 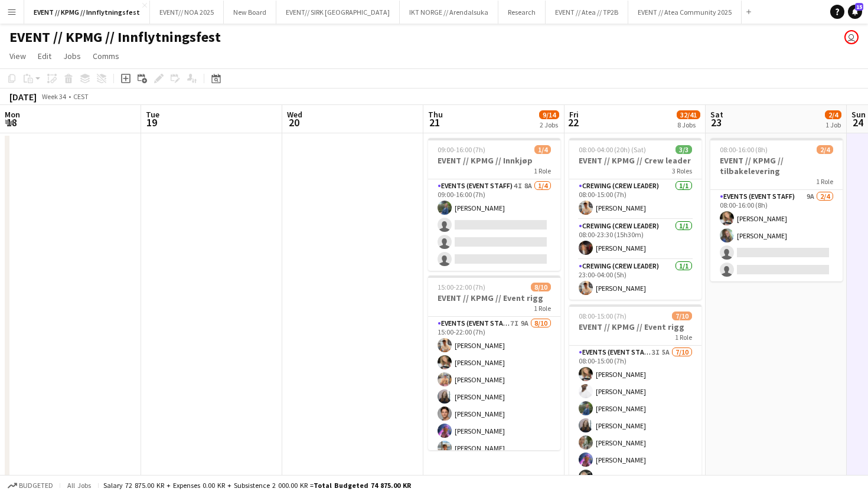 What do you see at coordinates (688, 115) in the screenshot?
I see `span: 32/41` at bounding box center [688, 115].